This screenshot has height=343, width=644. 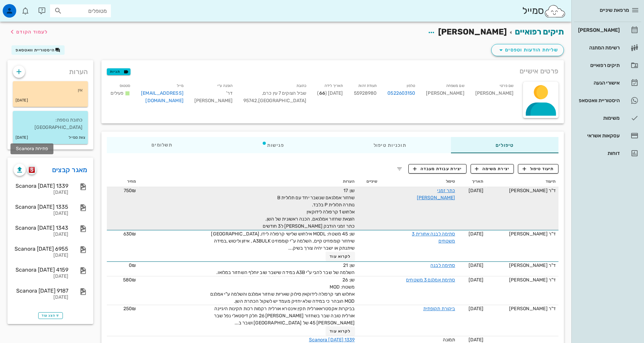 I want to click on button: הצג עוד, so click(x=50, y=316).